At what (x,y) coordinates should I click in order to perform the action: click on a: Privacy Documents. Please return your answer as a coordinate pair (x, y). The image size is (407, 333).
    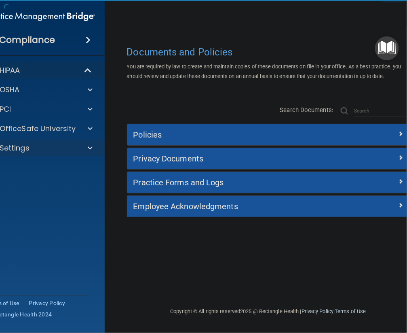
    Looking at the image, I should click on (269, 159).